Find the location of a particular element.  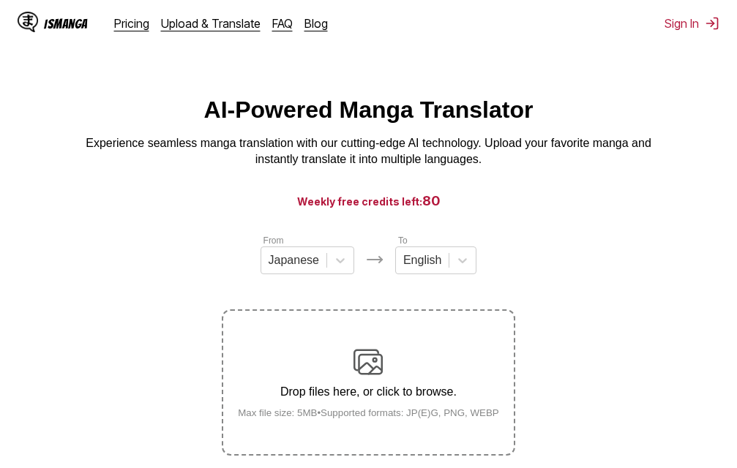

span: 80 is located at coordinates (431, 200).